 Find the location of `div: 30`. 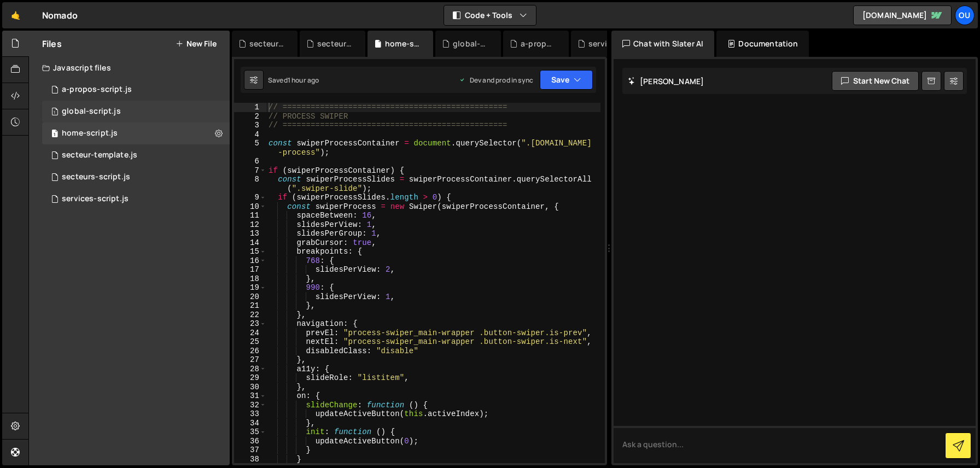

div: 30 is located at coordinates (249, 387).